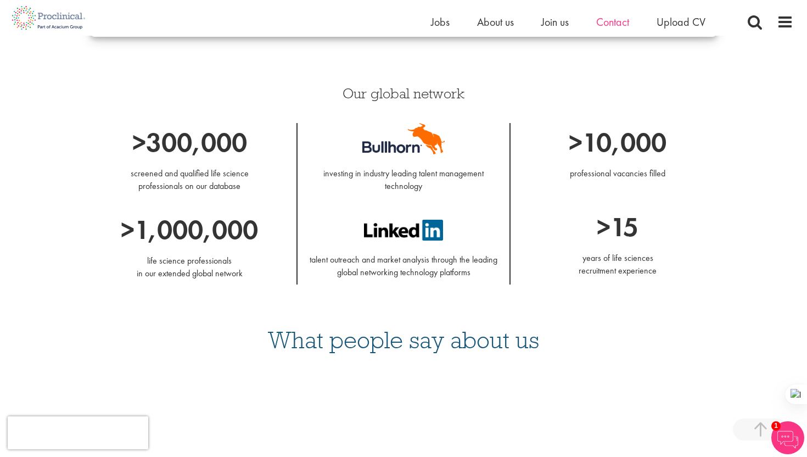 The height and width of the screenshot is (457, 807). Describe the element at coordinates (495, 22) in the screenshot. I see `span: About us` at that location.